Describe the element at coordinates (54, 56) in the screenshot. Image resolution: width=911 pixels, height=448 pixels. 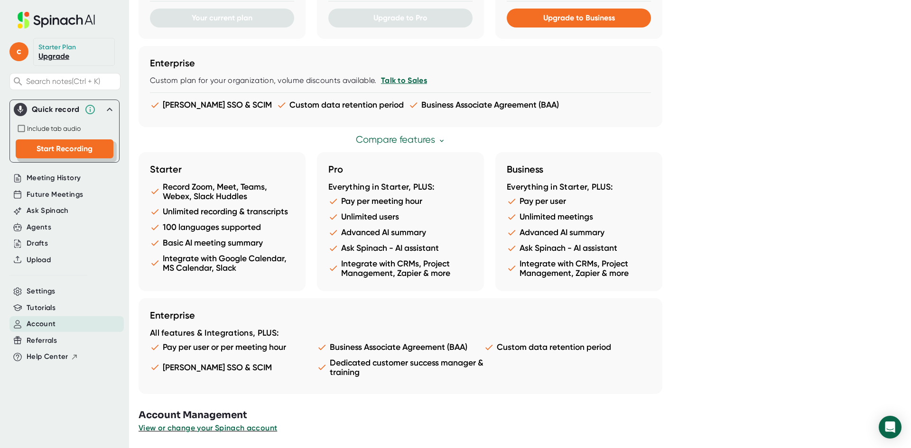
I see `a: Upgrade` at that location.